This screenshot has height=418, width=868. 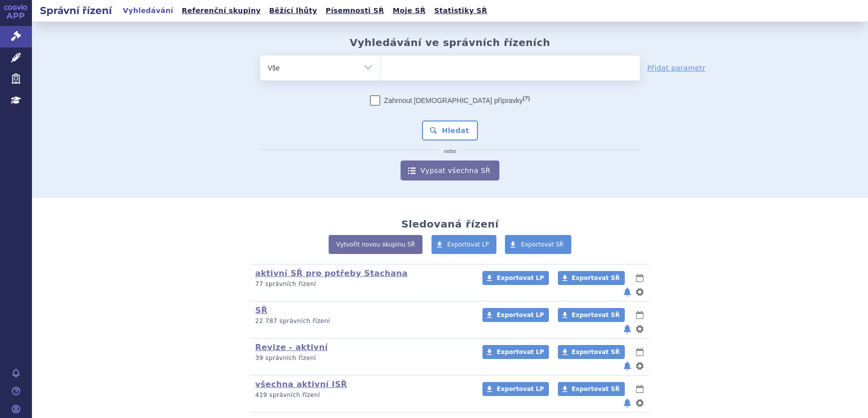 I want to click on p: 39 správních řízení, so click(x=362, y=357).